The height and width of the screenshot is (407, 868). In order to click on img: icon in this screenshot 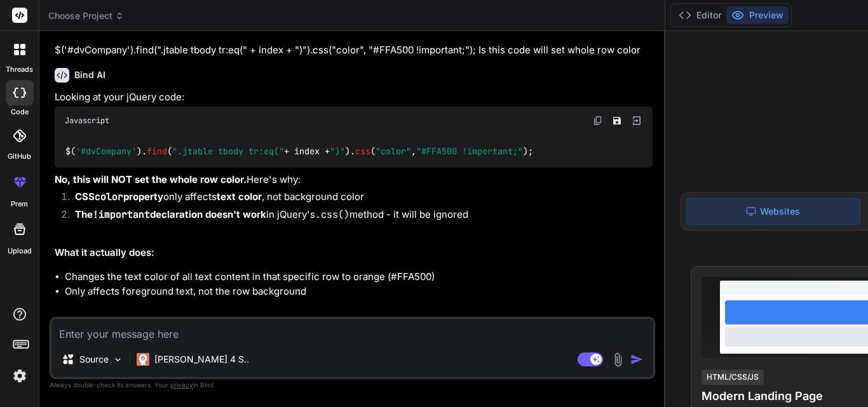, I will do `click(637, 360)`.